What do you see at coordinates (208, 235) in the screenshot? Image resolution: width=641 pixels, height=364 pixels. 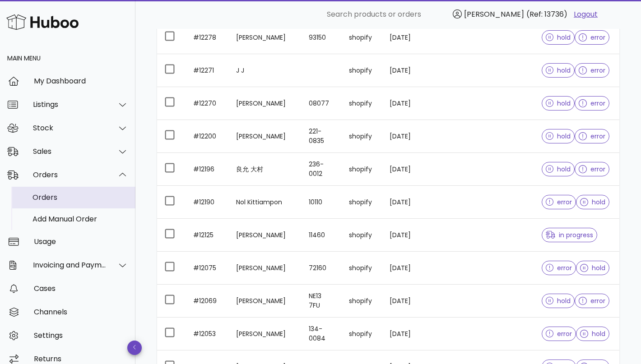 I see `td: #12125` at bounding box center [208, 235].